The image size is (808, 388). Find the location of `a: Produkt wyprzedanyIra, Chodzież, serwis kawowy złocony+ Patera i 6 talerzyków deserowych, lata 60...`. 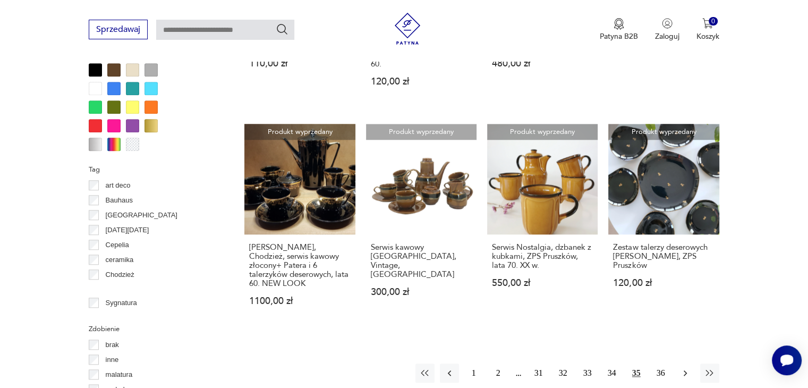

a: Produkt wyprzedanyIra, Chodzież, serwis kawowy złocony+ Patera i 6 talerzyków deserowych, lata 60... is located at coordinates (300, 225).